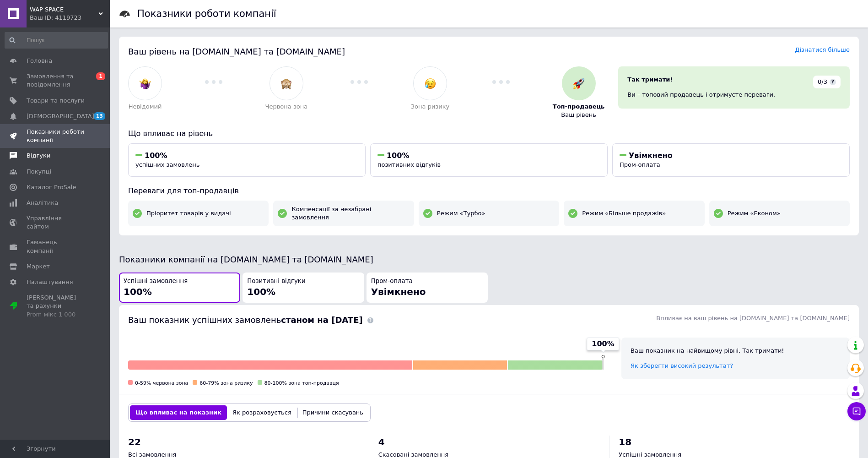 The height and width of the screenshot is (458, 868). Describe the element at coordinates (286, 84) in the screenshot. I see `img: :see_no_evil:` at that location.